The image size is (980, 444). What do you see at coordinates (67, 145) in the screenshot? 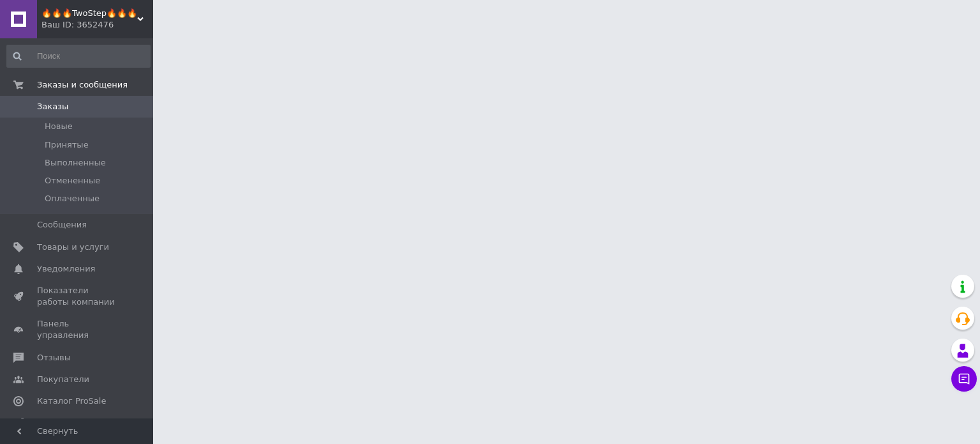
I see `span: Принятые` at bounding box center [67, 145].